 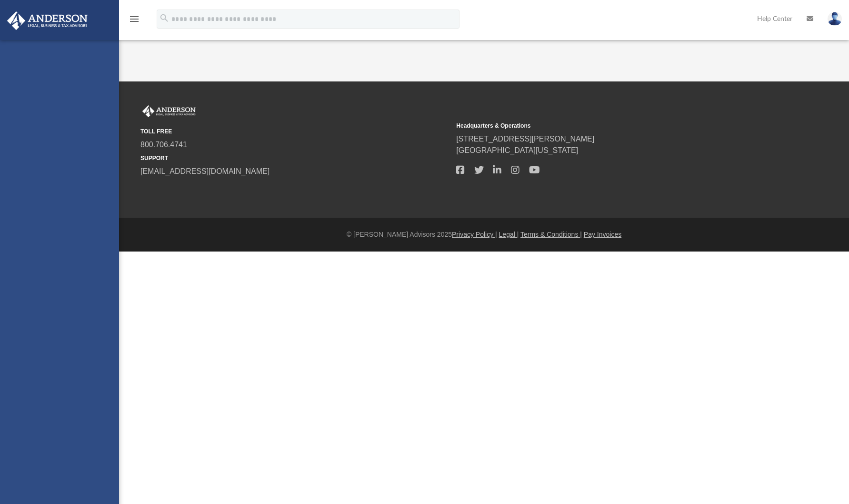 What do you see at coordinates (610, 126) in the screenshot?
I see `small: Headquarters & Operations` at bounding box center [610, 126].